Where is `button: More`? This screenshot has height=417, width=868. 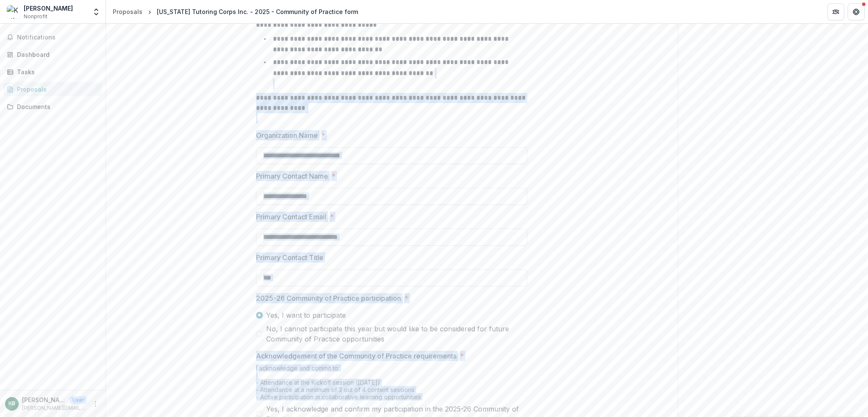 button: More is located at coordinates (95, 404).